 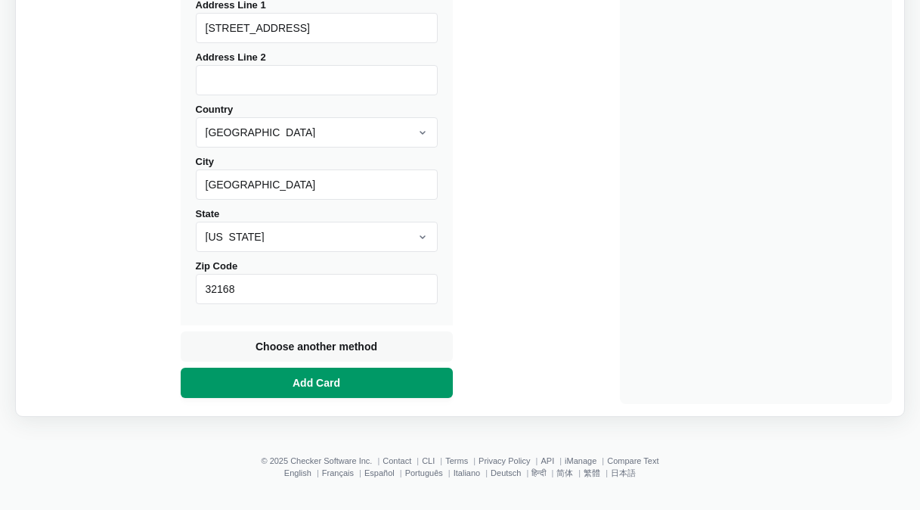 I want to click on label: City, so click(x=317, y=178).